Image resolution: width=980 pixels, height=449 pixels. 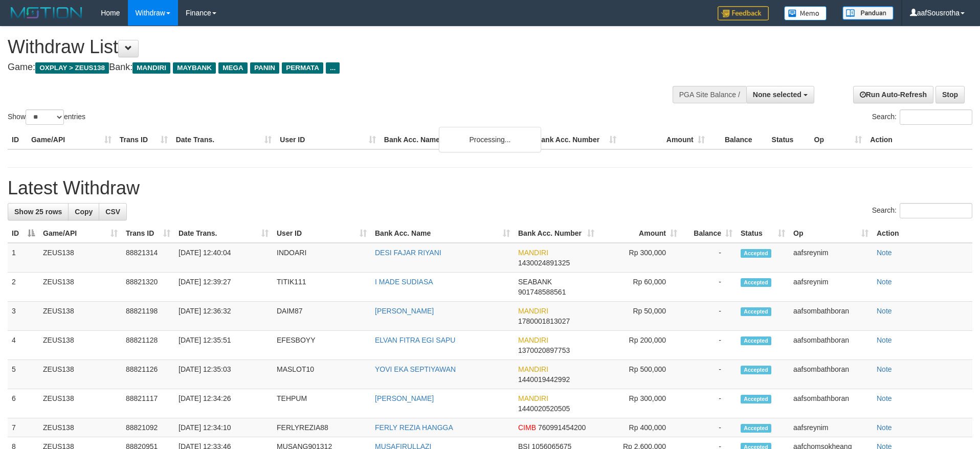 I want to click on th: Trans ID: activate to sort column ascending, so click(x=148, y=233).